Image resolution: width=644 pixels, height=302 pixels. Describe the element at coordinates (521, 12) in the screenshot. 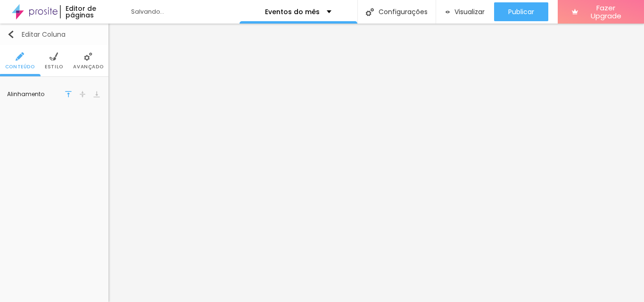

I see `span: Publicar` at that location.